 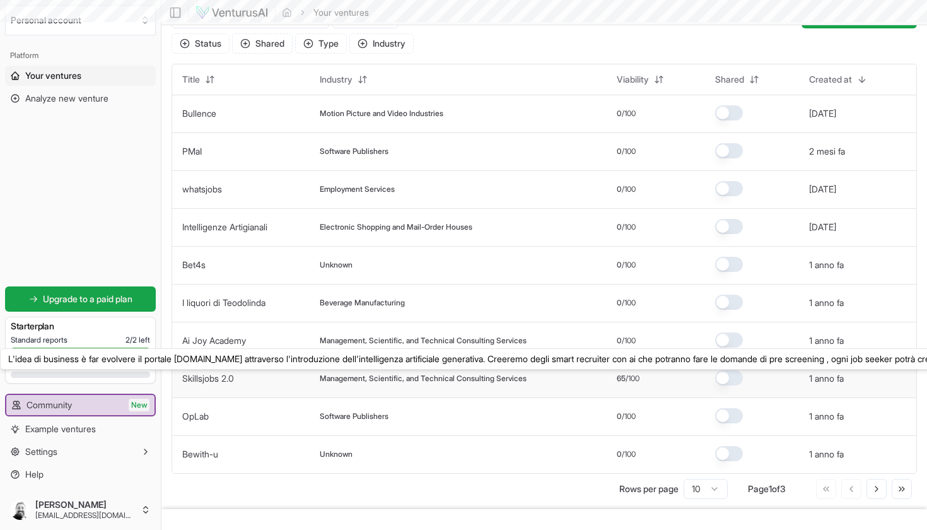 I want to click on button: Title, so click(x=199, y=79).